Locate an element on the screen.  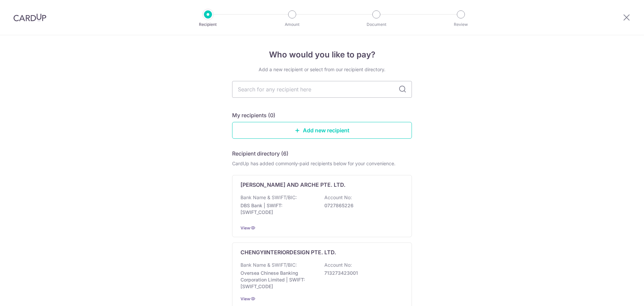
div: Add a new recipient or select from our recipient directory. is located at coordinates (322, 69).